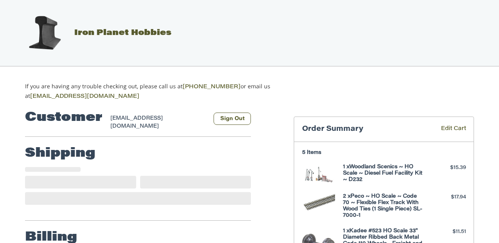 This screenshot has height=243, width=499. What do you see at coordinates (445, 197) in the screenshot?
I see `div: $17.94` at bounding box center [445, 197].